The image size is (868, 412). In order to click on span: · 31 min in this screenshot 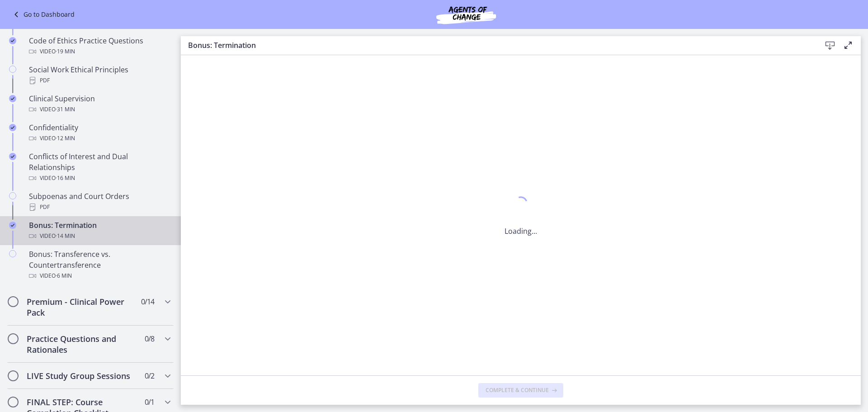, I will do `click(65, 109)`.